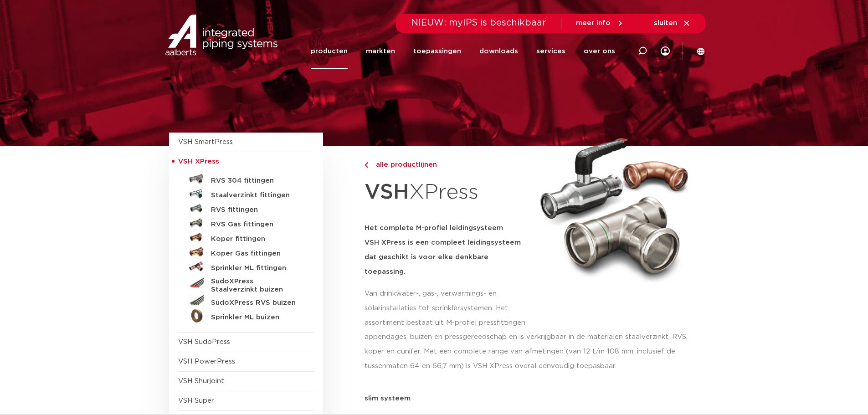 The height and width of the screenshot is (415, 868). What do you see at coordinates (246, 266) in the screenshot?
I see `a: Sprinkler ML fittingen` at bounding box center [246, 266].